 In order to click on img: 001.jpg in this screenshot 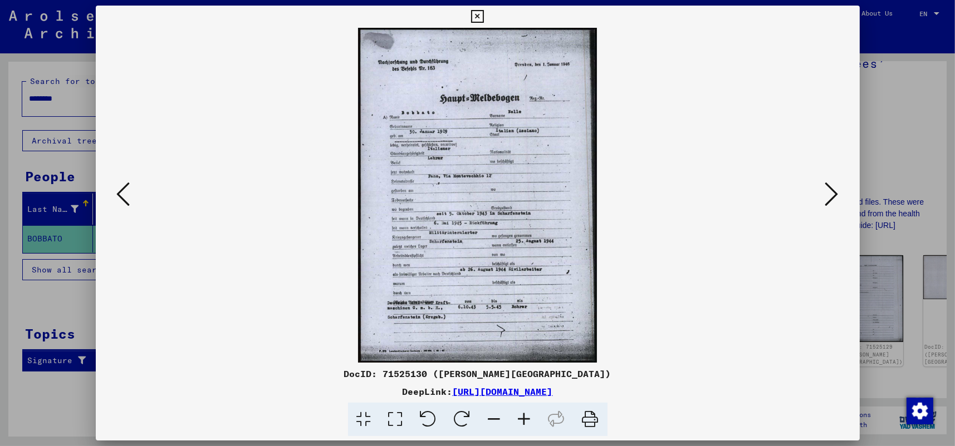, I will do `click(478, 195)`.